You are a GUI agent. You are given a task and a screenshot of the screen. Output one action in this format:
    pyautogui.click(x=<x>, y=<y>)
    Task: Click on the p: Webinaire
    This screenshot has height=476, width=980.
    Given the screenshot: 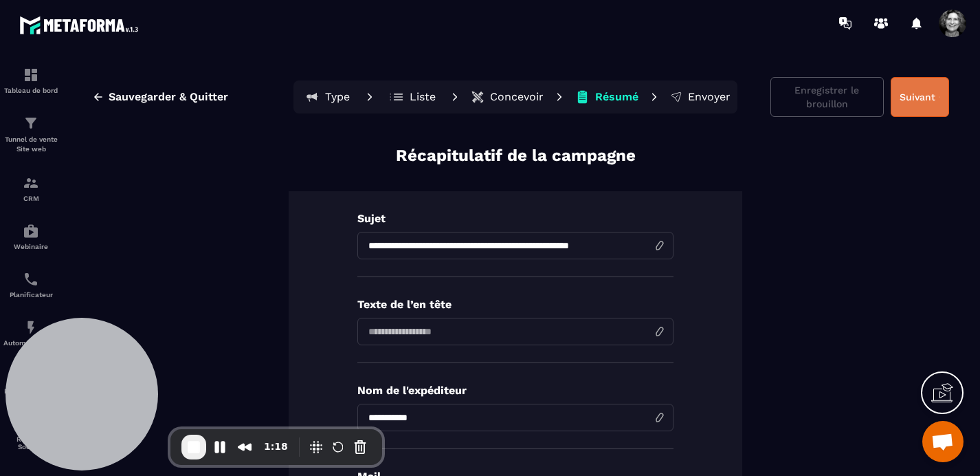 What is the action you would take?
    pyautogui.click(x=31, y=247)
    